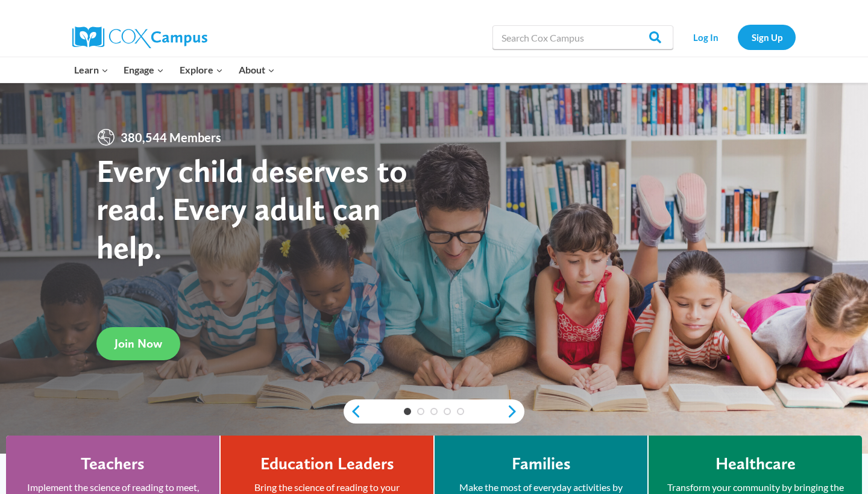  Describe the element at coordinates (515, 412) in the screenshot. I see `a: next` at that location.